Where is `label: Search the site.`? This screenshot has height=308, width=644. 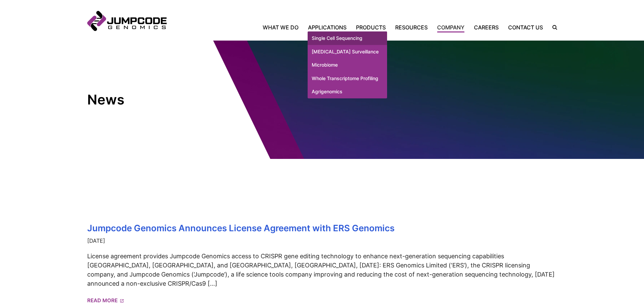
label: Search the site. is located at coordinates (552, 27).